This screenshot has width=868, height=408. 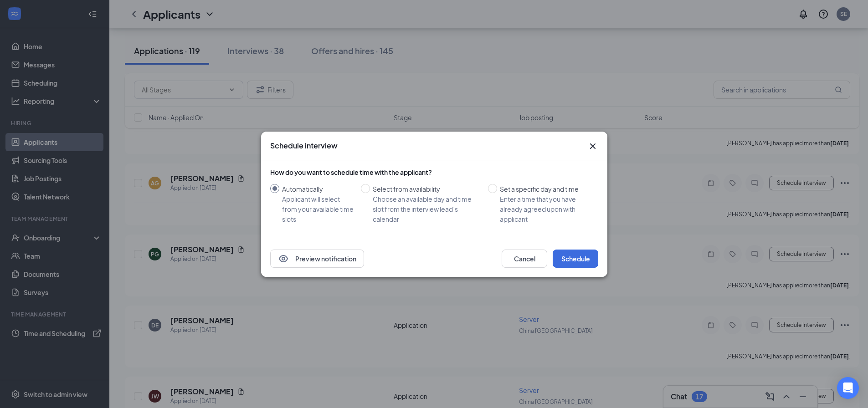 What do you see at coordinates (317, 259) in the screenshot?
I see `button: EyePreview notification` at bounding box center [317, 259].